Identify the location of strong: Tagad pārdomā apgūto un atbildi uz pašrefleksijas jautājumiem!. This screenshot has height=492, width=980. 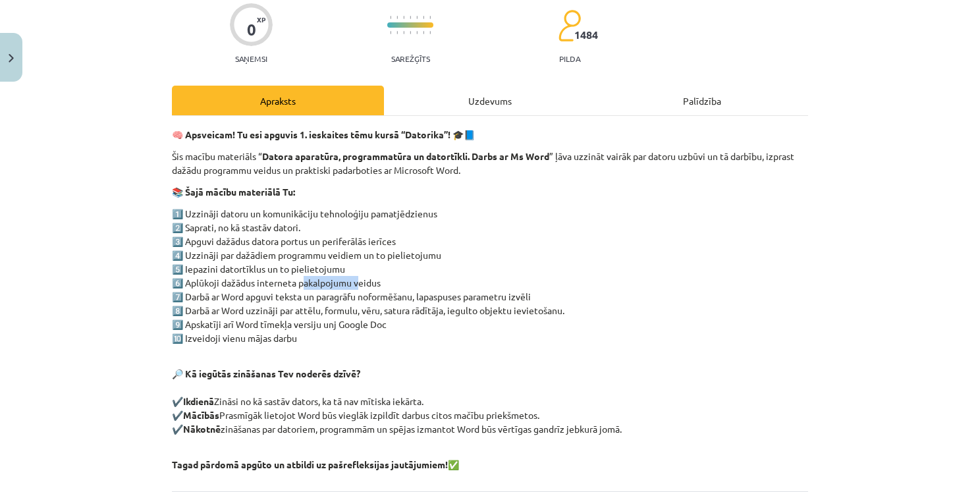
(310, 465).